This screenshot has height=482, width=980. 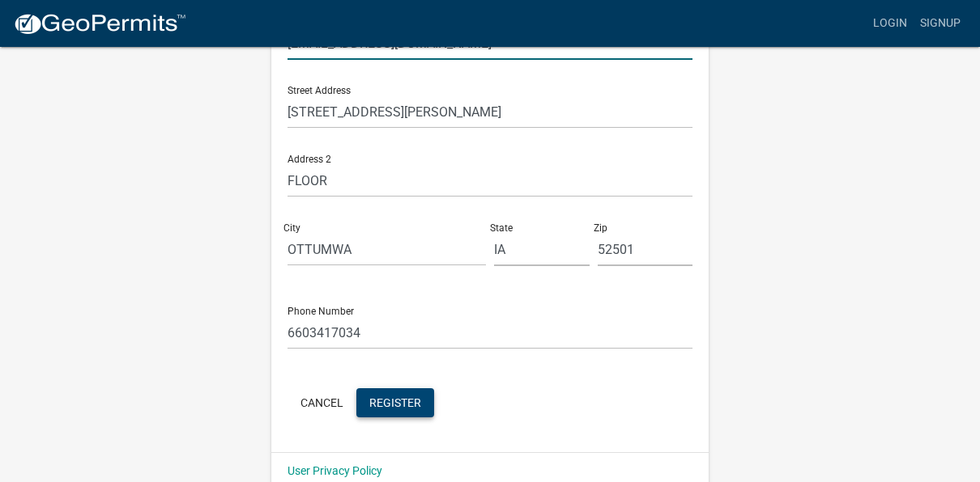 I want to click on button: Register, so click(x=395, y=403).